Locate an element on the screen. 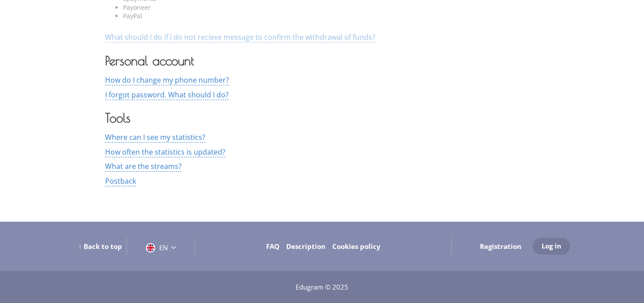 Image resolution: width=644 pixels, height=303 pixels. span: EN is located at coordinates (163, 247).